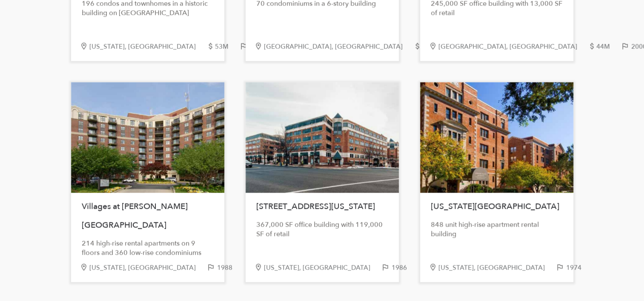 The width and height of the screenshot is (644, 301). Describe the element at coordinates (496, 229) in the screenshot. I see `div: 848 unit high-rise apartment rental building` at that location.